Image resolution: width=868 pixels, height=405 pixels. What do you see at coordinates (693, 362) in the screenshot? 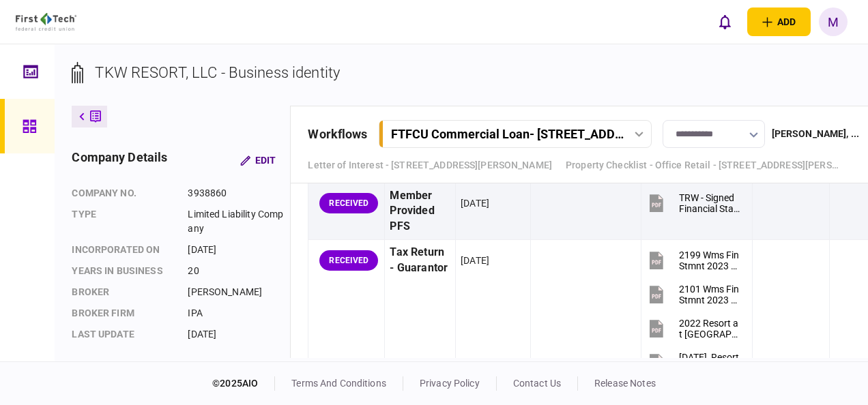
I see `button: March 2024_Resort at University Park_2023 TIC Schedule - TKW Resort, LLC.pdf` at bounding box center [693, 362].